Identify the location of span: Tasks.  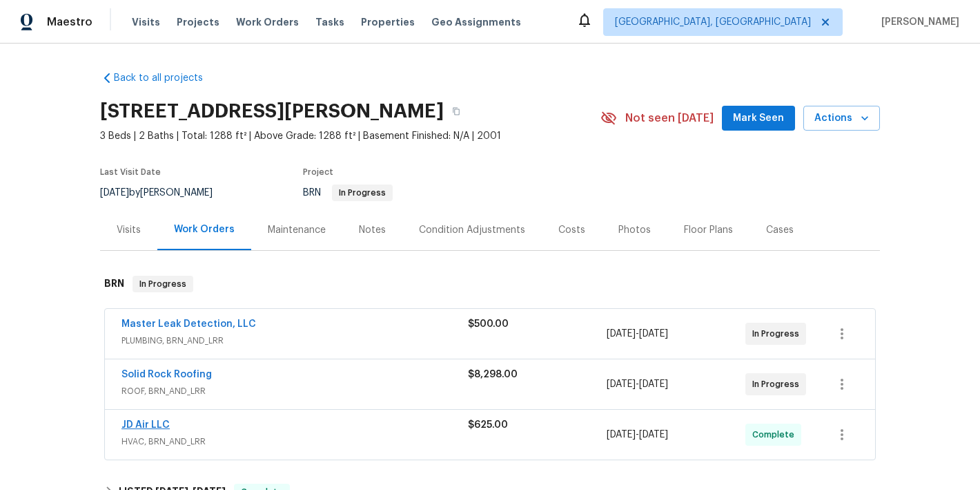
(330, 22).